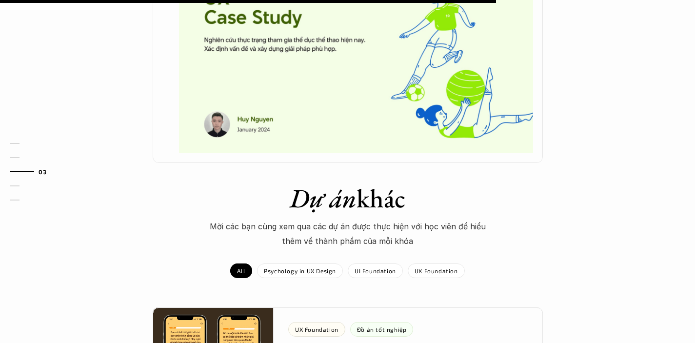  Describe the element at coordinates (241, 270) in the screenshot. I see `p: All` at that location.